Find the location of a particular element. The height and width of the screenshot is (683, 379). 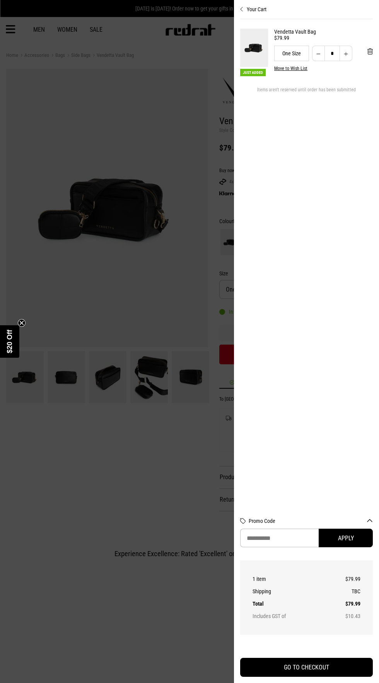

button: Close teaser is located at coordinates (22, 323).